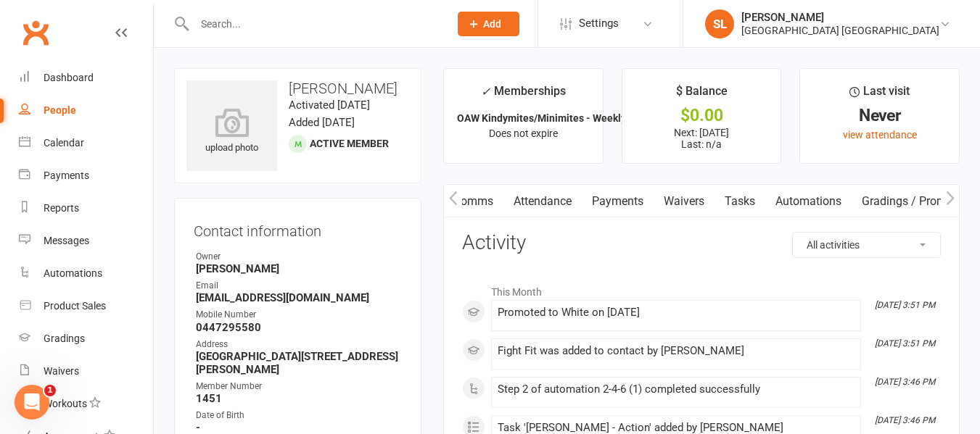  Describe the element at coordinates (299, 398) in the screenshot. I see `strong: 1451` at that location.